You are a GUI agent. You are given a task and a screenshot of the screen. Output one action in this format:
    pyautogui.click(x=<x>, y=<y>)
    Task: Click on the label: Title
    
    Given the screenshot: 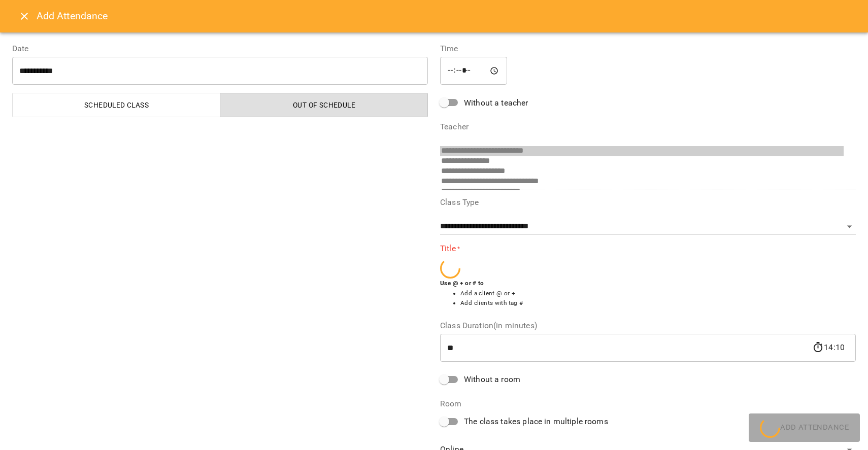 What is the action you would take?
    pyautogui.click(x=647, y=249)
    